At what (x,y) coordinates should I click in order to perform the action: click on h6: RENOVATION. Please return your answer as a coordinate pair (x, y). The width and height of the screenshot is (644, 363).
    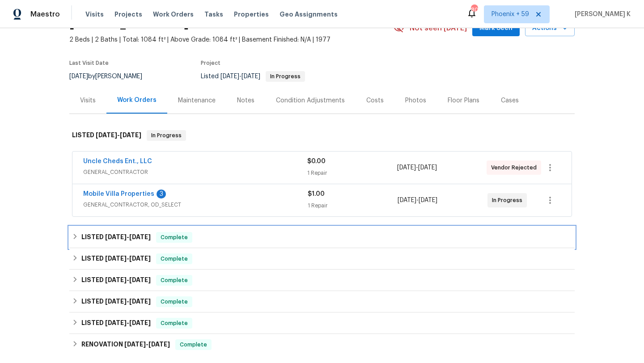
    Looking at the image, I should click on (126, 345).